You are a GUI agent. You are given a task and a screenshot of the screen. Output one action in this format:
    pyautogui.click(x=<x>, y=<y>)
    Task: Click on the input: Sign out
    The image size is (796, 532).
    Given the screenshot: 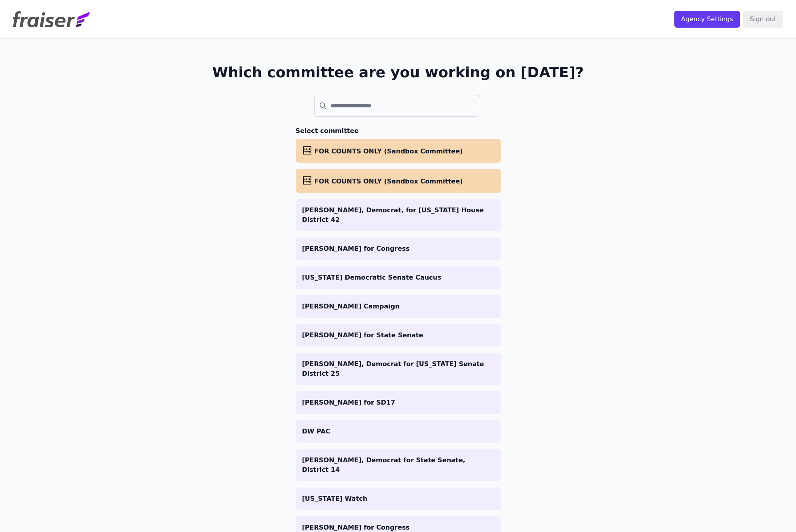 What is the action you would take?
    pyautogui.click(x=763, y=19)
    